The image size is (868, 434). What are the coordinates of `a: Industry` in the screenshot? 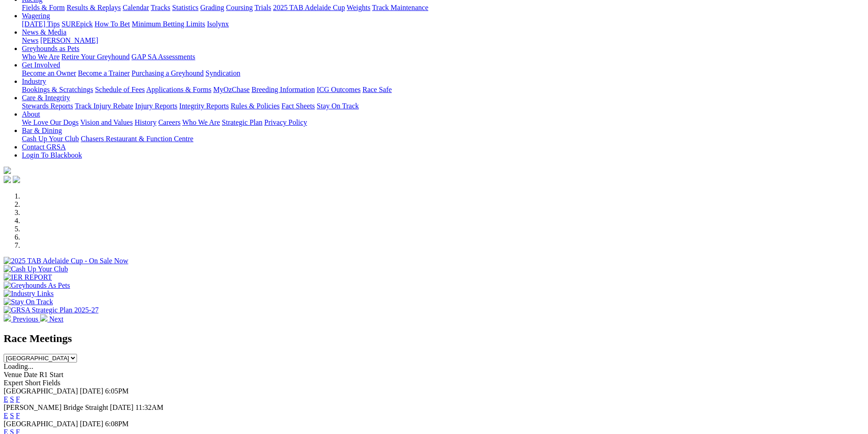 It's located at (34, 81).